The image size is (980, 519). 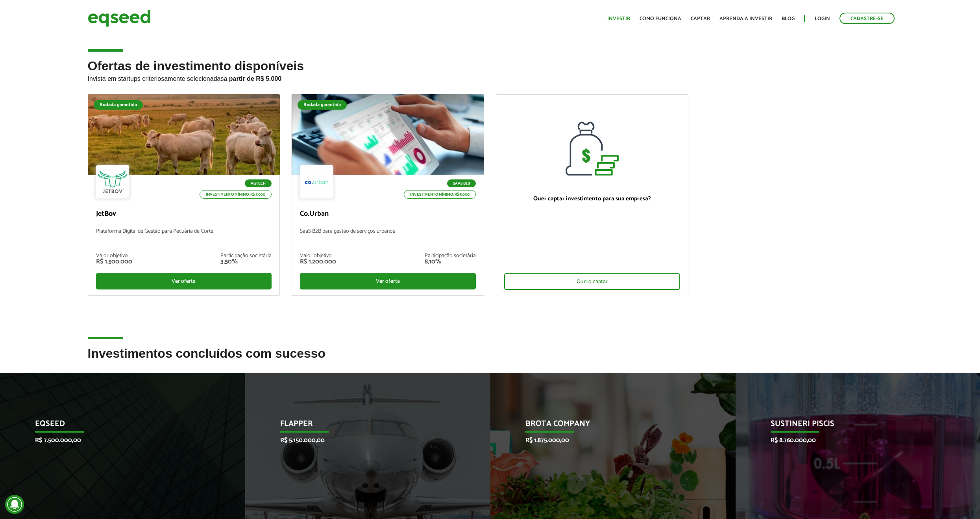 What do you see at coordinates (607, 440) in the screenshot?
I see `p: R$ 1.875.000,00` at bounding box center [607, 440].